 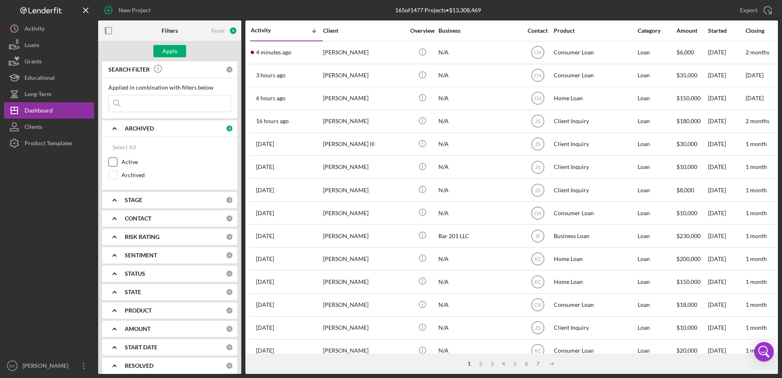 I want to click on a: Grants, so click(x=49, y=61).